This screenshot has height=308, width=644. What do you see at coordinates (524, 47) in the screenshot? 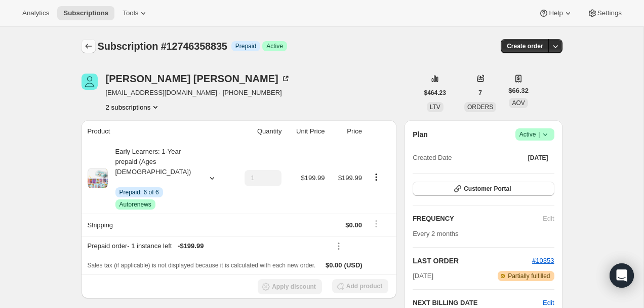
I see `button: Create order` at bounding box center [524, 47].